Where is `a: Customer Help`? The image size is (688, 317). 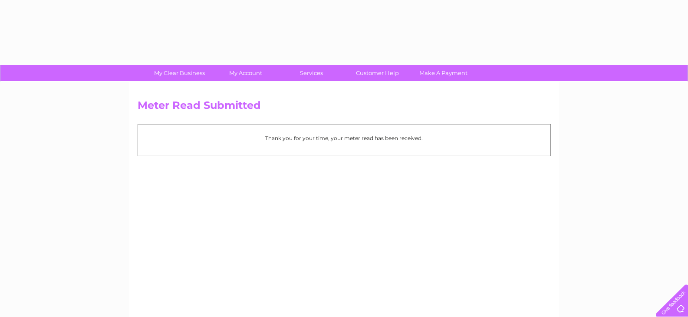
a: Customer Help is located at coordinates (377, 73).